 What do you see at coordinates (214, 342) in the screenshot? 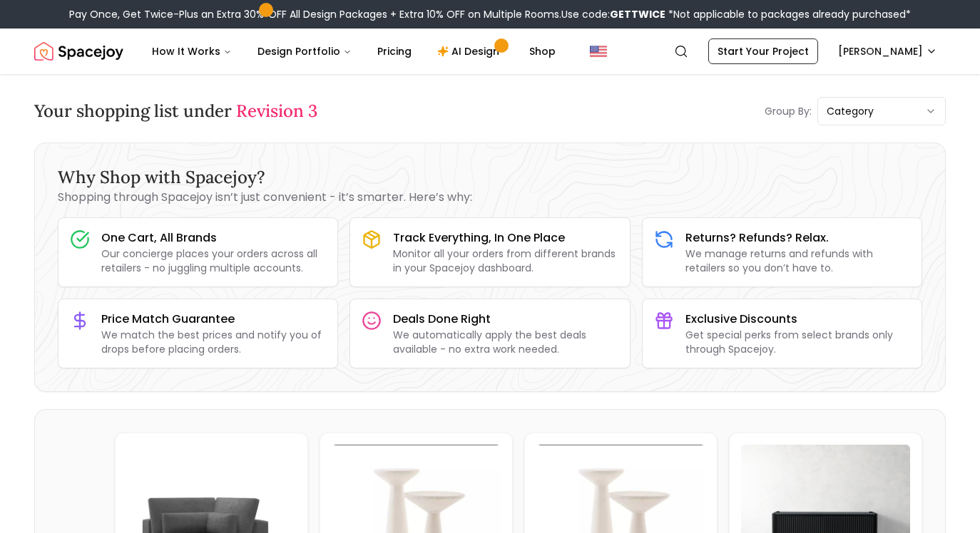
I see `p: We match the best prices and notify you of drops before placing orders.` at bounding box center [214, 342].